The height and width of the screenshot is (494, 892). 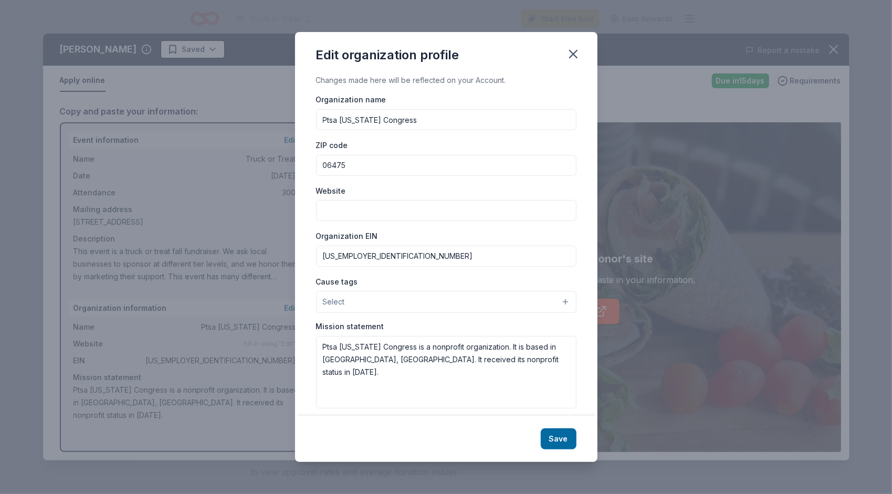 What do you see at coordinates (334, 302) in the screenshot?
I see `span: Select` at bounding box center [334, 302].